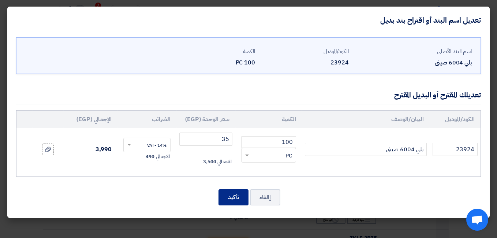 Image resolution: width=497 pixels, height=238 pixels. I want to click on input: أدخل سعر الوحدة, so click(206, 139).